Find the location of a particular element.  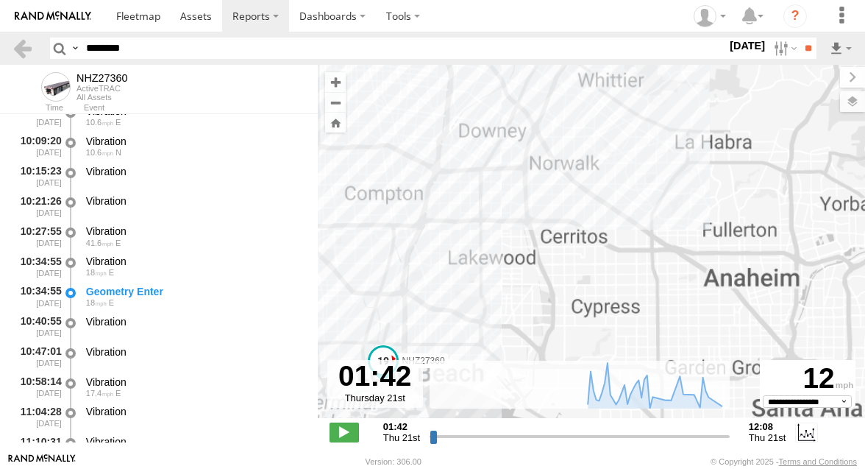

div: 12 is located at coordinates (808, 378).